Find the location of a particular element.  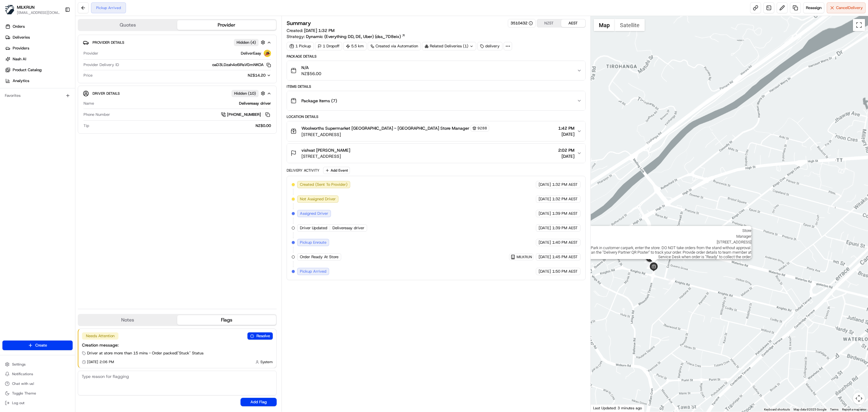

span: DeliverEasy is located at coordinates (251, 53).